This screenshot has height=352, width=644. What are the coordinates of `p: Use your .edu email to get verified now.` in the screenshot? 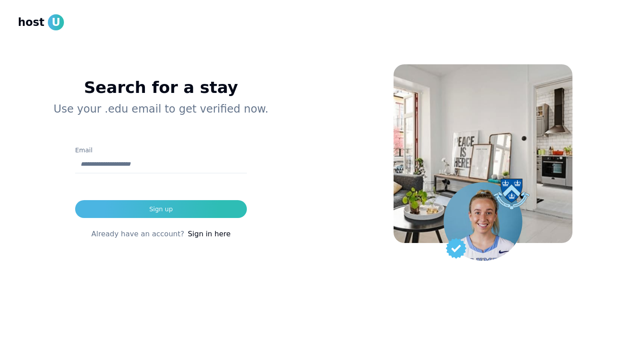 It's located at (161, 109).